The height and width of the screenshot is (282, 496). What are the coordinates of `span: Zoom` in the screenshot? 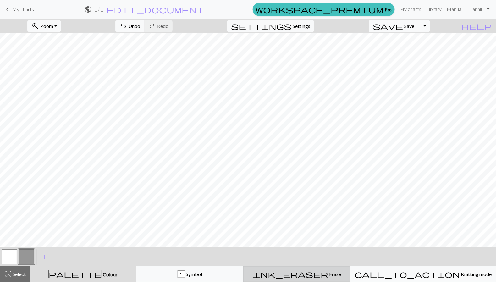 It's located at (47, 26).